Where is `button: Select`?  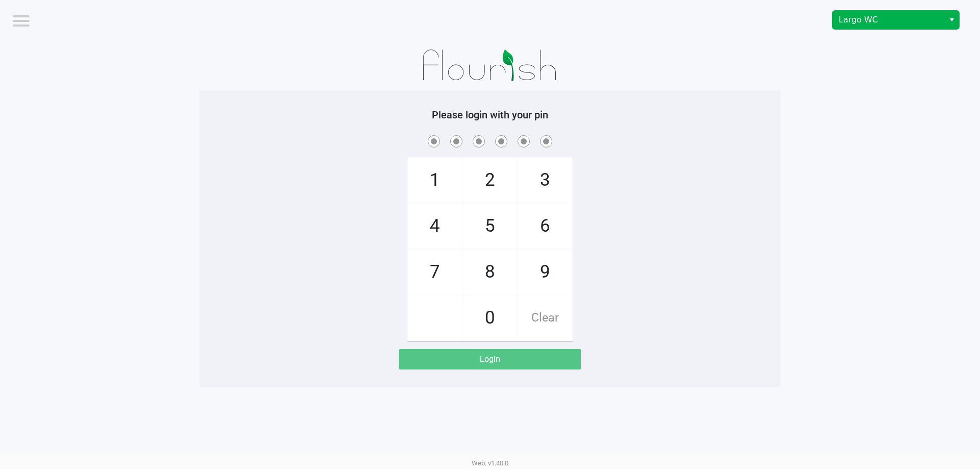 button: Select is located at coordinates (951, 20).